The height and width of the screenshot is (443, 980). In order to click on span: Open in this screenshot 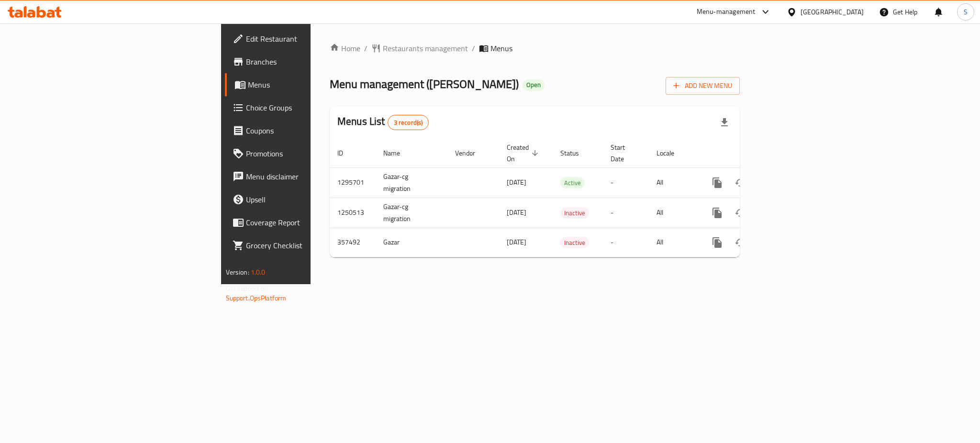, I will do `click(533, 85)`.